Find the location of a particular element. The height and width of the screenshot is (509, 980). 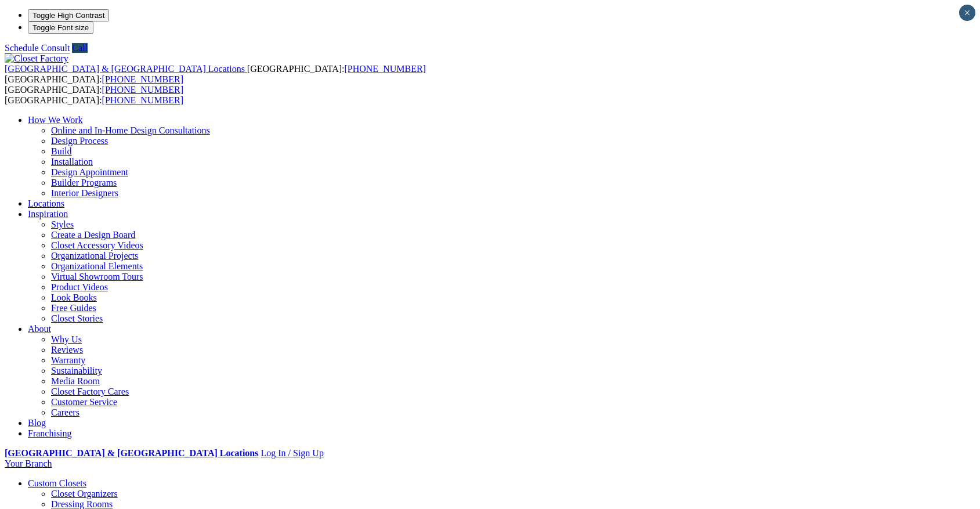

button: Toggle Font size is located at coordinates (60, 27).